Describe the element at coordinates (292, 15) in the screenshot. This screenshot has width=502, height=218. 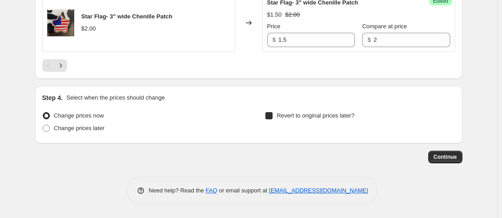
I see `strike: $2.00` at that location.